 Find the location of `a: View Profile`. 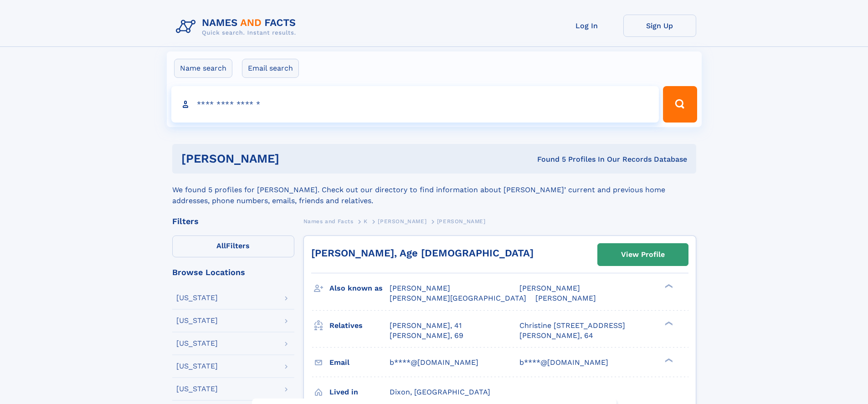

a: View Profile is located at coordinates (643, 254).